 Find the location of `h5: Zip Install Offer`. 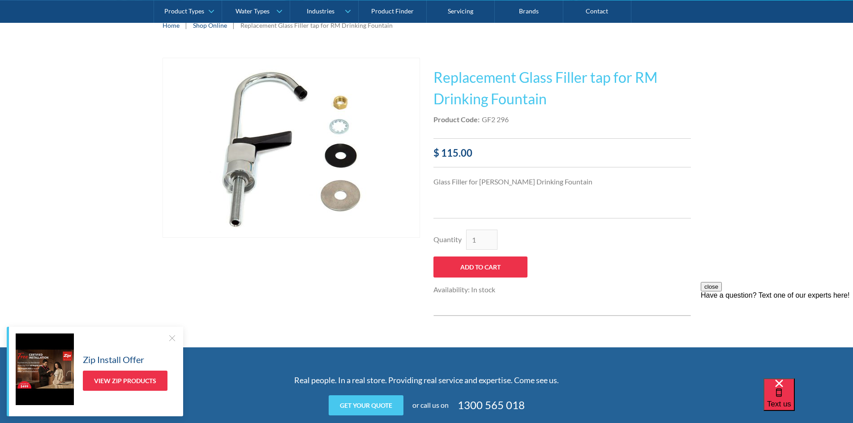

h5: Zip Install Offer is located at coordinates (113, 360).